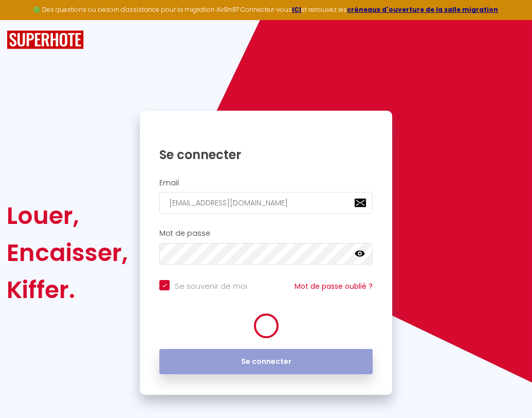  Describe the element at coordinates (67, 253) in the screenshot. I see `div: Encaisser,` at that location.